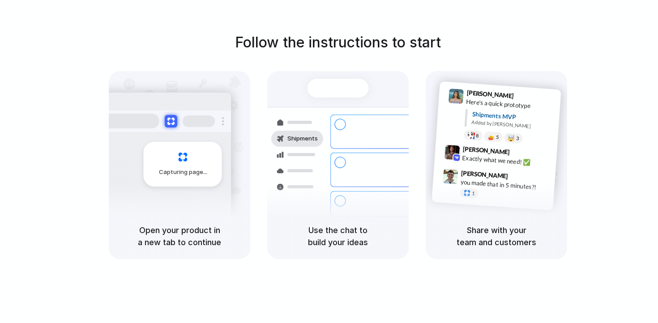  Describe the element at coordinates (179, 236) in the screenshot. I see `h5: Open your product in a new tab to continue` at that location.